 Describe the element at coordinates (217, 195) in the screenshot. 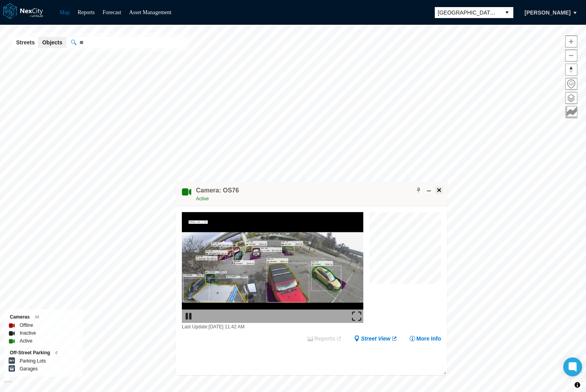

I see `div: Double-click to make header text selectable` at that location.